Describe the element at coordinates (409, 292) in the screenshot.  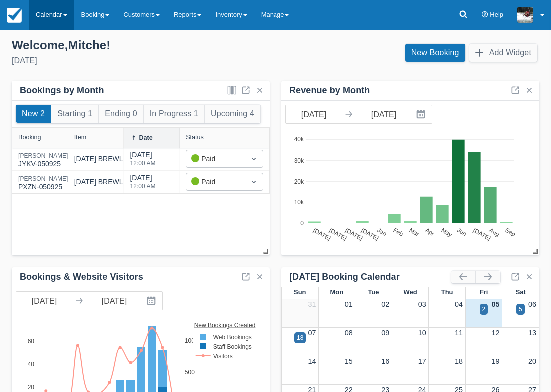
I see `span: Wed` at that location.